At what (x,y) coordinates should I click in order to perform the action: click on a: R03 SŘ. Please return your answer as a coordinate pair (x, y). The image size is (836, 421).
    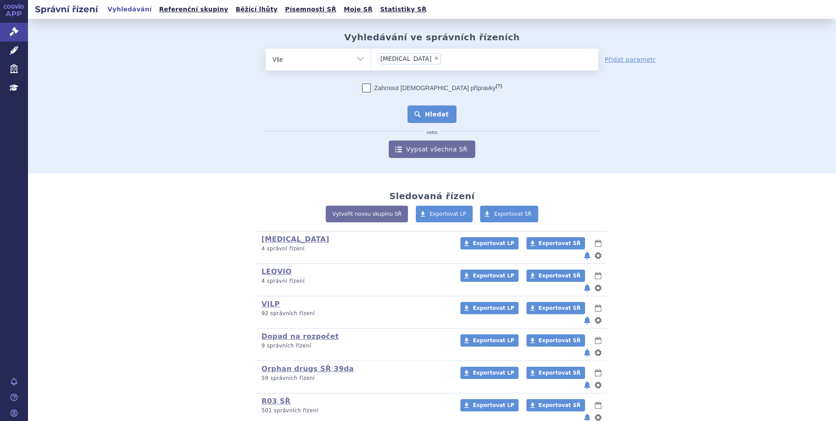
    Looking at the image, I should click on (276, 401).